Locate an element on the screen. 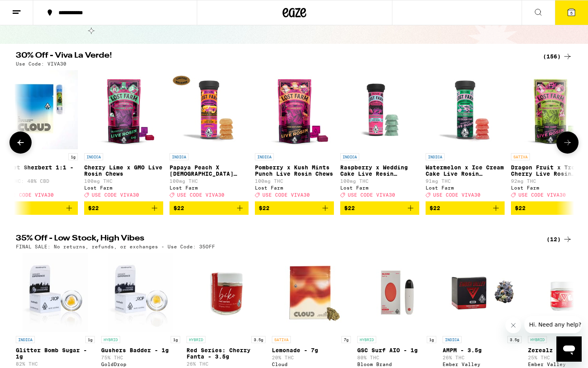  p: Lemonade - 7g is located at coordinates (311, 350).